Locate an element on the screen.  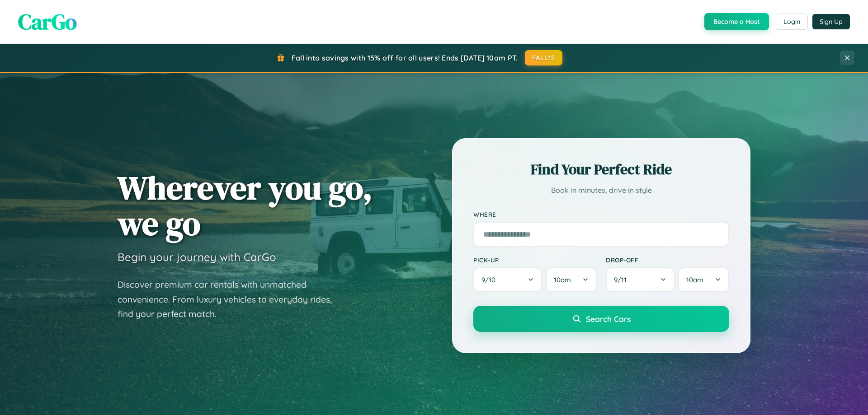
h1: Wherever you go, we go is located at coordinates (245, 205).